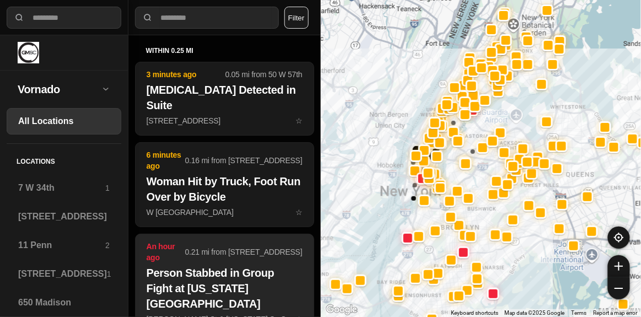 The image size is (641, 317). What do you see at coordinates (616, 313) in the screenshot?
I see `a: Report a map error` at bounding box center [616, 313].